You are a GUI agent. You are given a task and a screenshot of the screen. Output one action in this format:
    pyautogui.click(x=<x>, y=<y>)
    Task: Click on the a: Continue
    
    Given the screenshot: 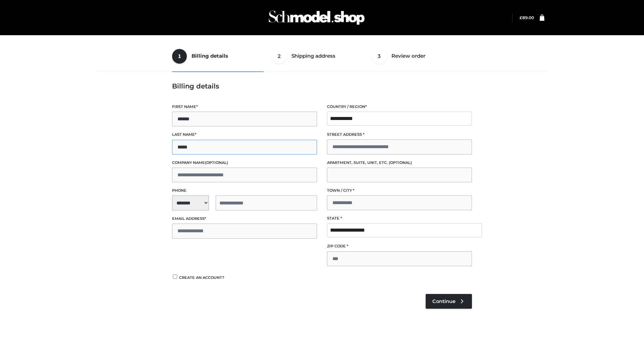 What is the action you would take?
    pyautogui.click(x=449, y=302)
    